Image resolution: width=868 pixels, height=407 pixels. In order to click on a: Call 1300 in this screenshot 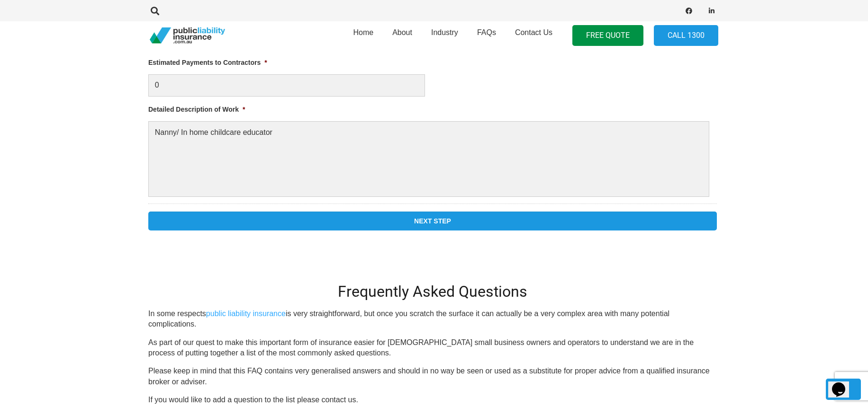, I will do `click(686, 36)`.